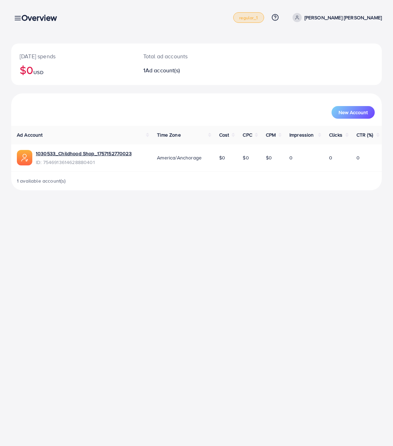  What do you see at coordinates (248, 18) in the screenshot?
I see `span: regular_1` at bounding box center [248, 18].